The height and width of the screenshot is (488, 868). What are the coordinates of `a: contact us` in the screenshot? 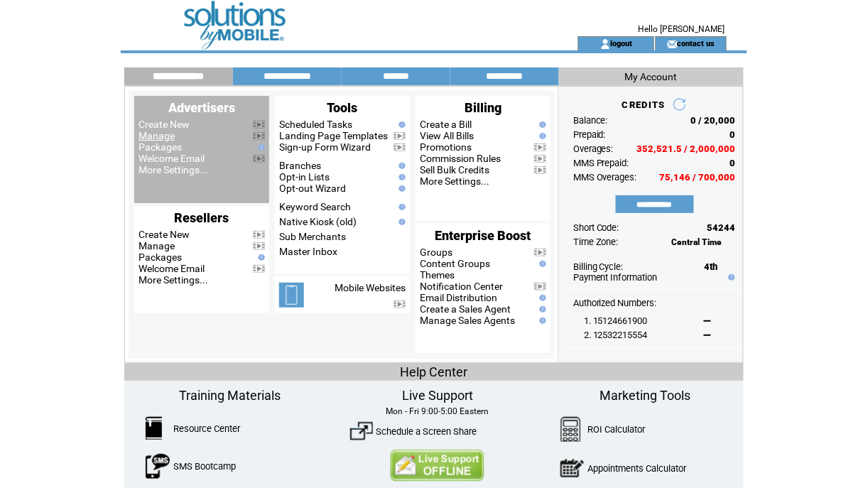 It's located at (696, 43).